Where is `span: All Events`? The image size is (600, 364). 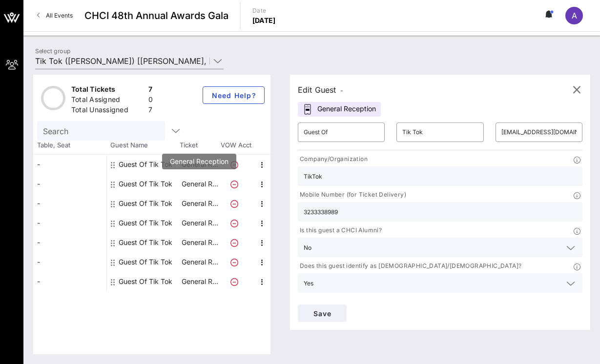 span: All Events is located at coordinates (59, 15).